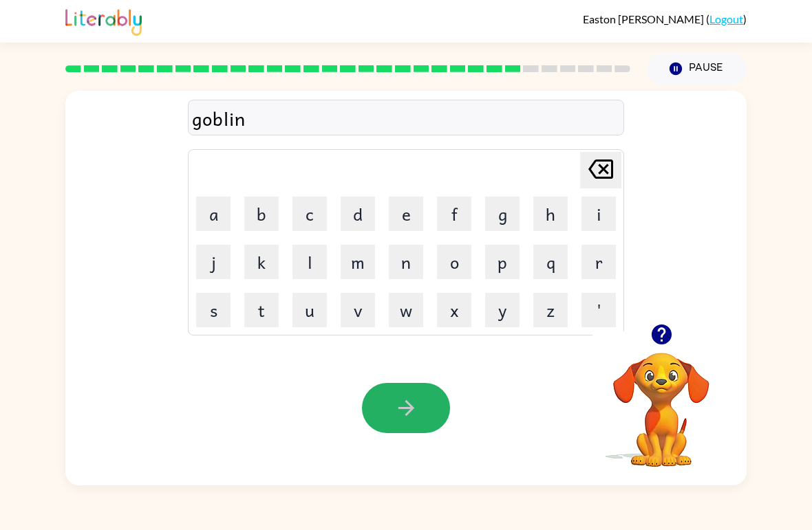 This screenshot has height=530, width=812. I want to click on button: m, so click(358, 262).